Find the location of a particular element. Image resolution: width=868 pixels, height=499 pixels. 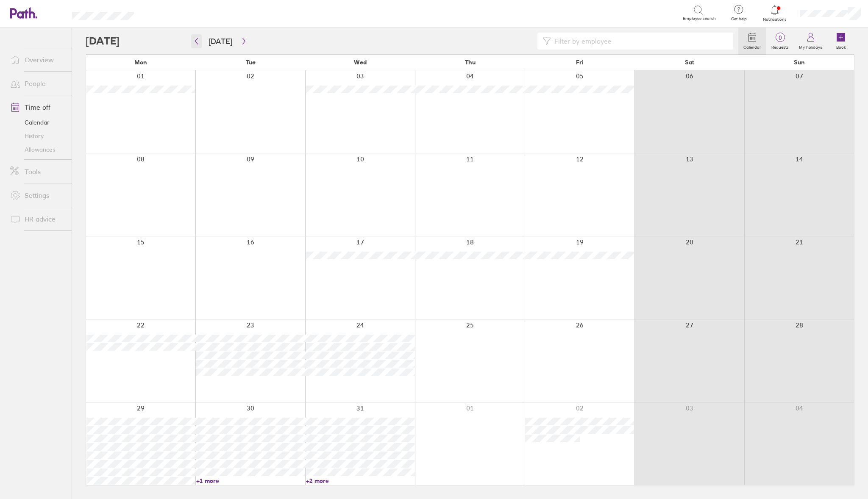

input: Filter by employee is located at coordinates (639, 41).